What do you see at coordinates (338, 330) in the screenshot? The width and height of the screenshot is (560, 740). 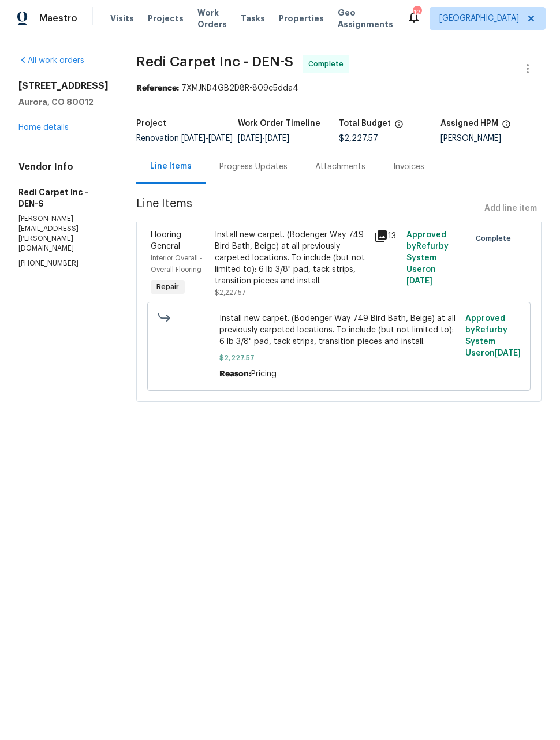 I see `span: Install new carpet. (Bodenger Way 749 Bird Bath, Beige) at all previously carpeted locations. To ...` at bounding box center [338, 330].